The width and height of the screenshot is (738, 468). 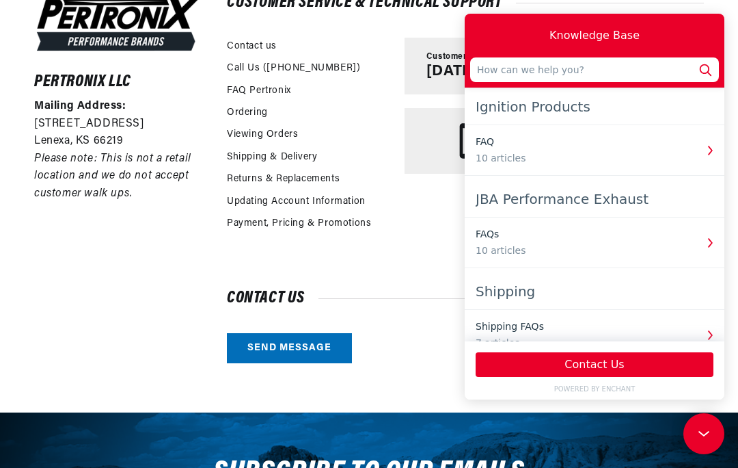 I want to click on h6: Pertronix LLC, so click(x=118, y=82).